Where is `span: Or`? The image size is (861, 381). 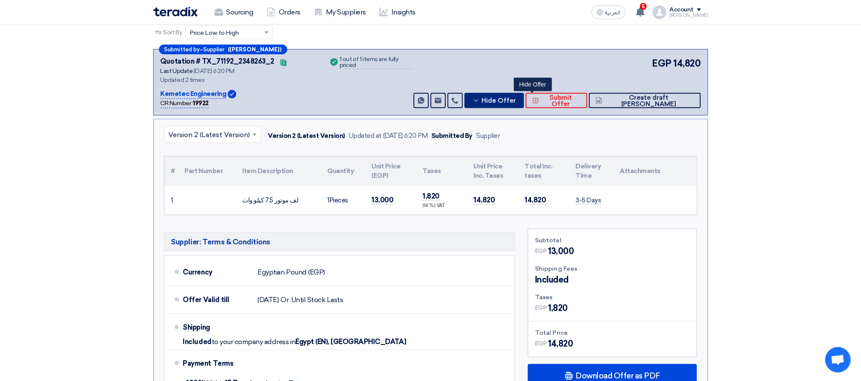 span: Or is located at coordinates (285, 300).